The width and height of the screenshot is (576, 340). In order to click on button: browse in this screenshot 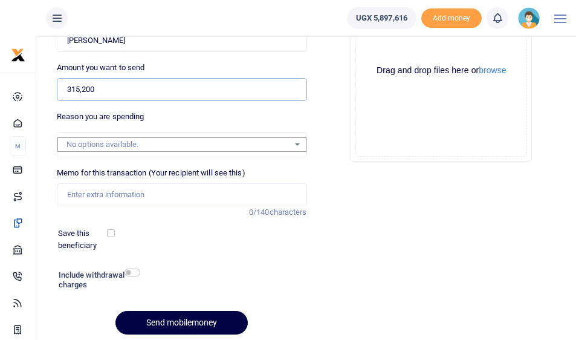, I will do `click(492, 70)`.